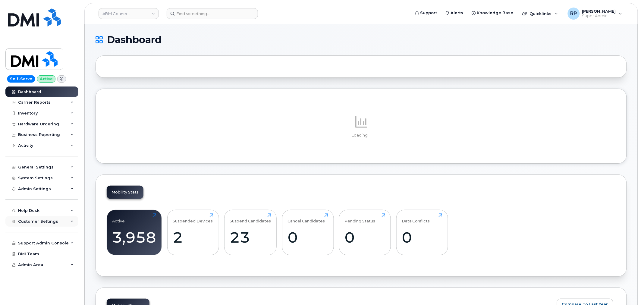  What do you see at coordinates (251, 237) in the screenshot?
I see `div: 23` at bounding box center [251, 237].